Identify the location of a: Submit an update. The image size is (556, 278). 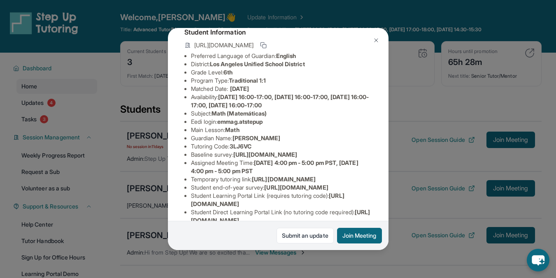
(305, 236).